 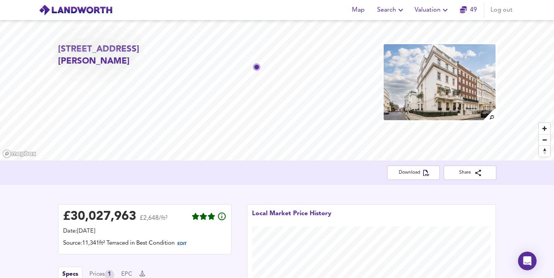 I want to click on span: EDIT, so click(x=182, y=244).